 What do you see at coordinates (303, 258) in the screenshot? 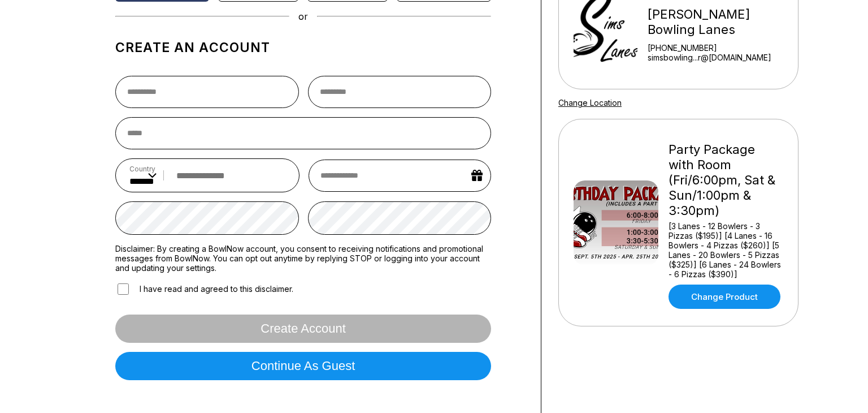
I see `label: Disclaimer: By creating a BowlNow account, you consent to receiving notifications and promotional...` at bounding box center [303, 258].